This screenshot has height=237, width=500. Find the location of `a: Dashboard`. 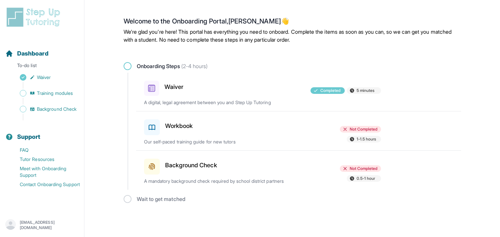

a: Dashboard is located at coordinates (27, 53).